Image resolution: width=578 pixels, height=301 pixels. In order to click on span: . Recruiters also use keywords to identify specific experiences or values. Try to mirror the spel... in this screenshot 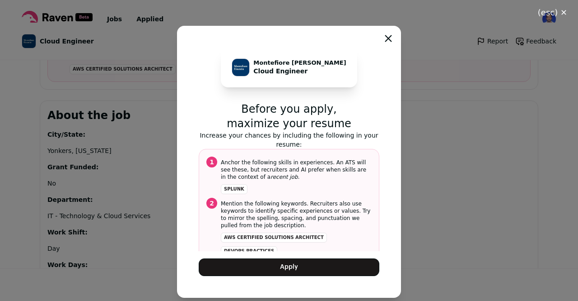, I will do `click(296, 214)`.